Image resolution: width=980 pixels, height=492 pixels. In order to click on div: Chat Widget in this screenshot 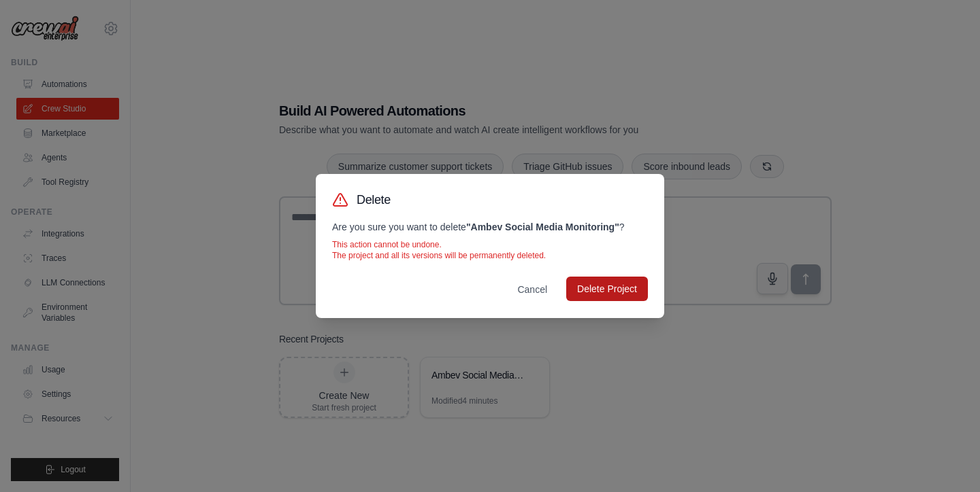, I will do `click(946, 460)`.